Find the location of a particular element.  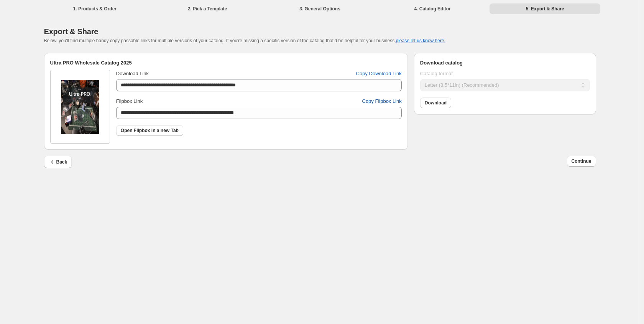

span: Download is located at coordinates (436, 103).